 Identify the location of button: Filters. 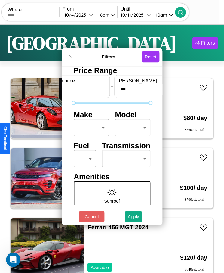
(205, 43).